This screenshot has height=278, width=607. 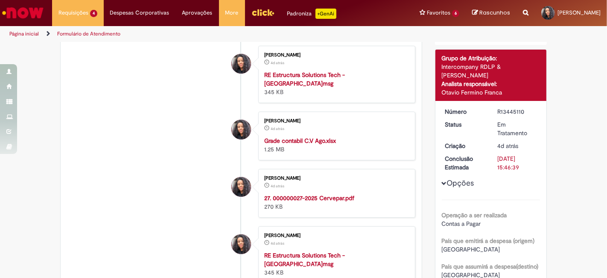 What do you see at coordinates (232, 13) in the screenshot?
I see `span: More` at bounding box center [232, 13].